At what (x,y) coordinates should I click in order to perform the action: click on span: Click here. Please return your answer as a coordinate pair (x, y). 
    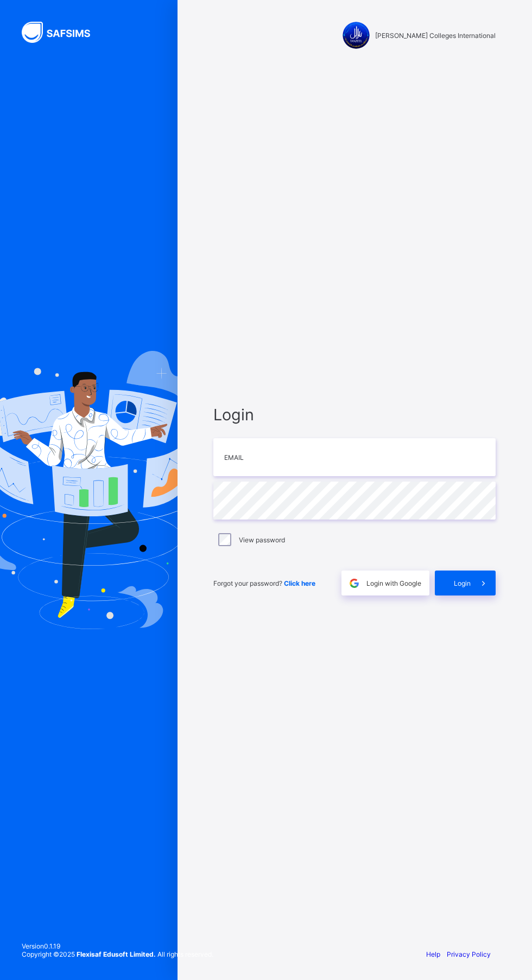
    Looking at the image, I should click on (300, 583).